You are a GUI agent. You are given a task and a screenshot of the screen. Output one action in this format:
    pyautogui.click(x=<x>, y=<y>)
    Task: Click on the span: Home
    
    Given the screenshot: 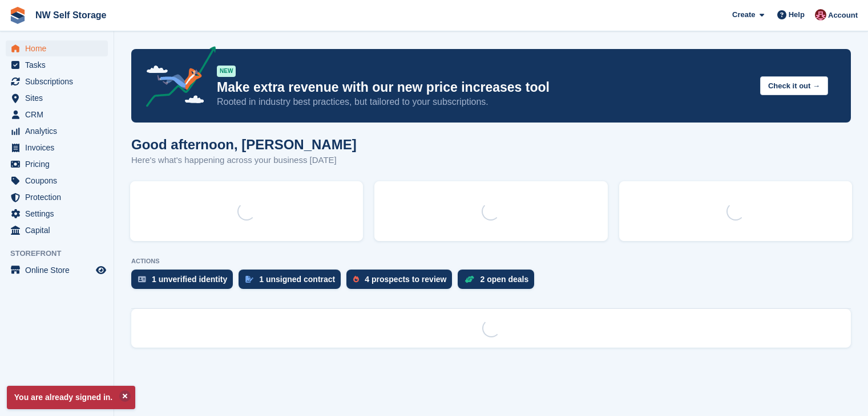 What is the action you would take?
    pyautogui.click(x=60, y=48)
    